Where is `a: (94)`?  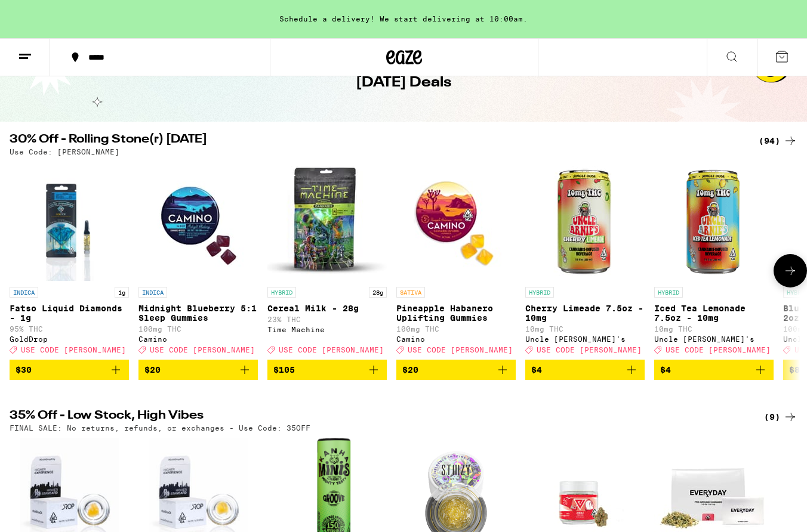 a: (94) is located at coordinates (778, 141).